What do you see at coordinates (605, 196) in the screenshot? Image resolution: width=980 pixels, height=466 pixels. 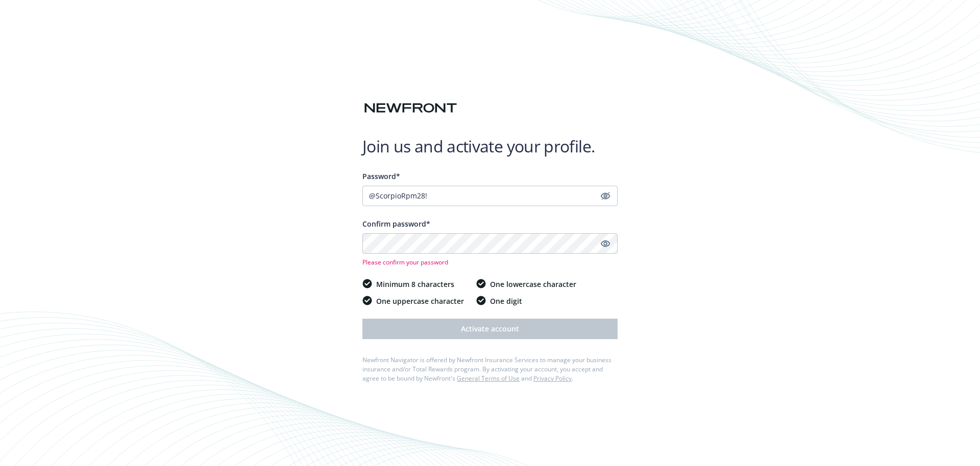 I see `a: Hide password` at bounding box center [605, 196].